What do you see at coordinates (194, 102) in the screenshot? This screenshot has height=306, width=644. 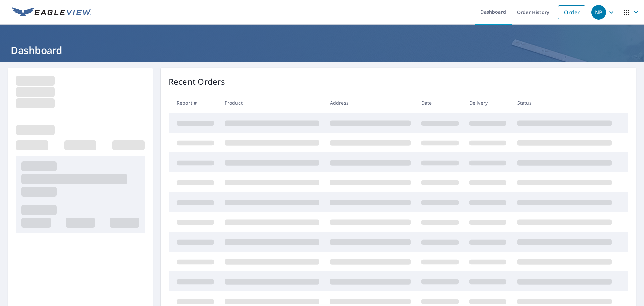 I see `th: Report #` at bounding box center [194, 102].